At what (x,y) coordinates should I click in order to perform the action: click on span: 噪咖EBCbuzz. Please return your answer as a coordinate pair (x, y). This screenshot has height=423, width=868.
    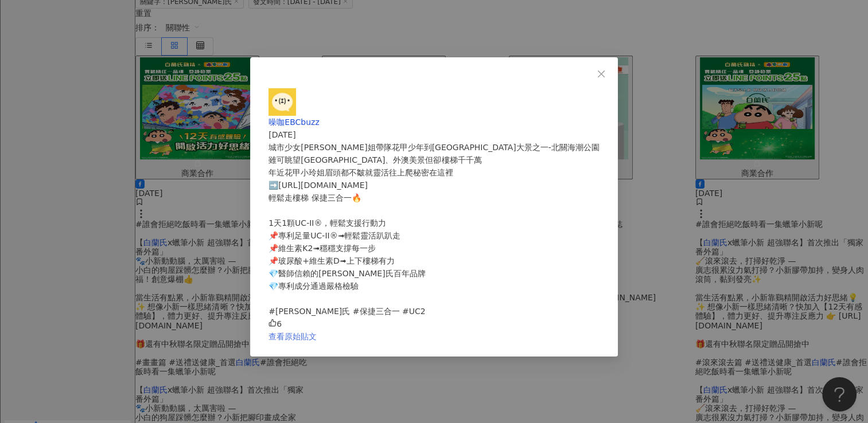
    Looking at the image, I should click on (294, 122).